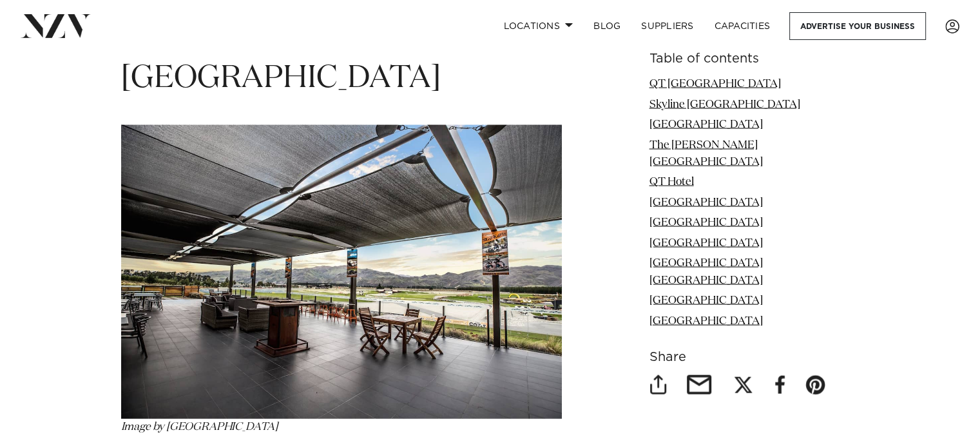  I want to click on a: Capacities, so click(743, 26).